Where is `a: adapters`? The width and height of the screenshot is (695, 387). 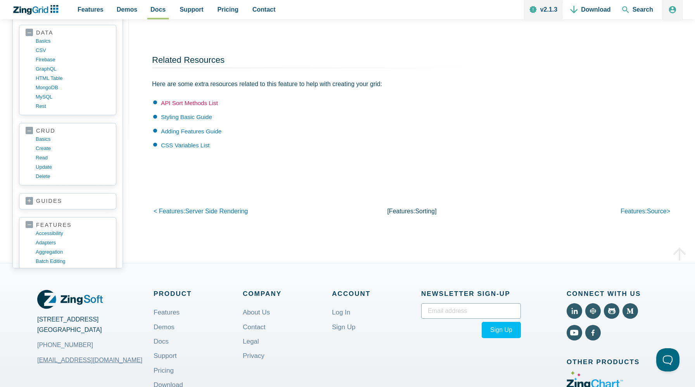
a: adapters is located at coordinates (72, 243).